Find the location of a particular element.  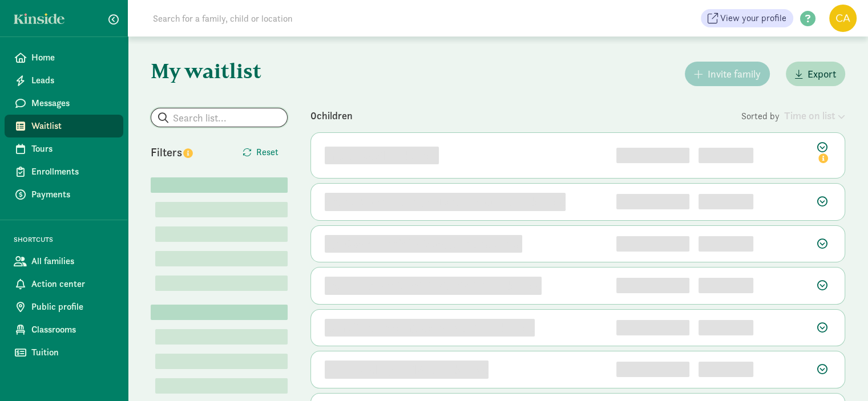

button: Invite family is located at coordinates (727, 73).